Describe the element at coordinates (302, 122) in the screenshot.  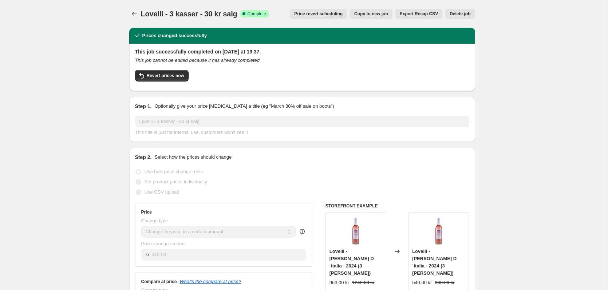
I see `input: 30% off holiday sale` at that location.